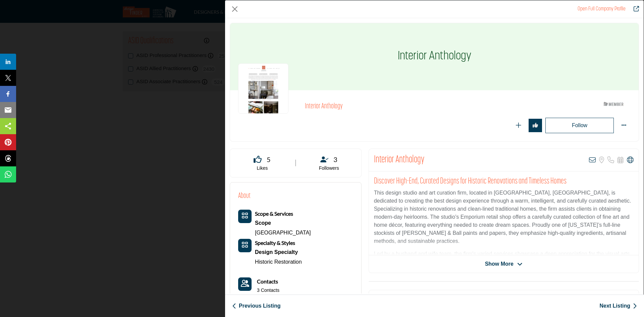 This screenshot has height=317, width=644. I want to click on a: Contacts, so click(267, 281).